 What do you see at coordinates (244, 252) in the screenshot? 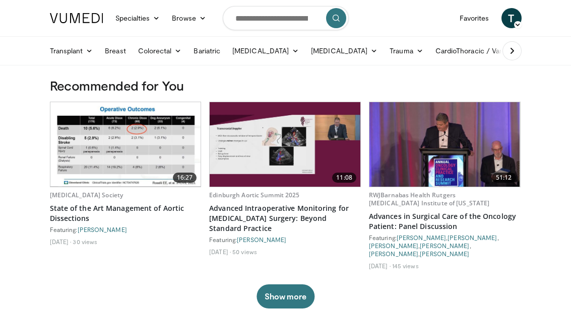
I see `li: 50 views` at bounding box center [244, 252].